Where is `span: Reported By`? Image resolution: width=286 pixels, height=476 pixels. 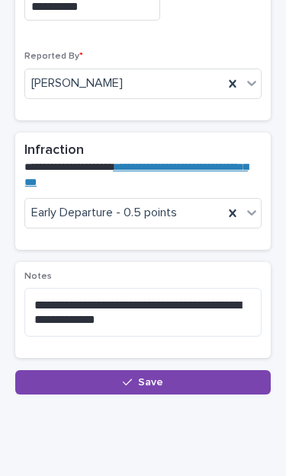
span: Reported By is located at coordinates (53, 56).